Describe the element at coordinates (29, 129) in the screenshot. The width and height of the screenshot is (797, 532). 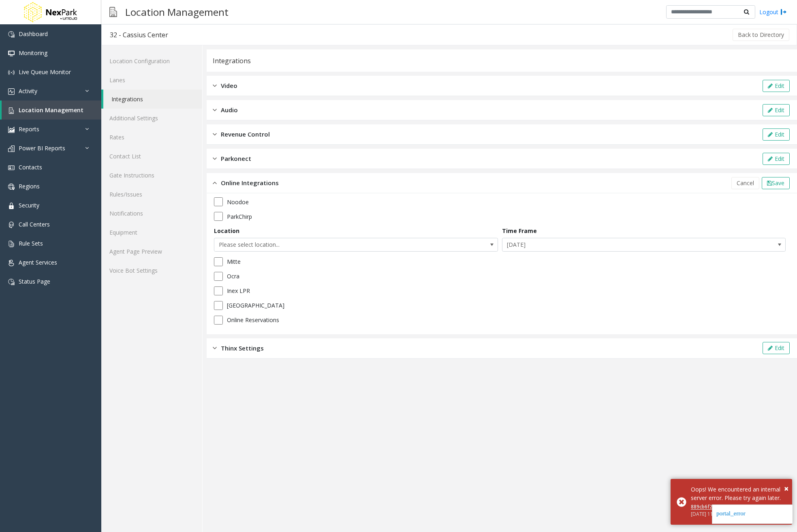
I see `span: Reports` at that location.